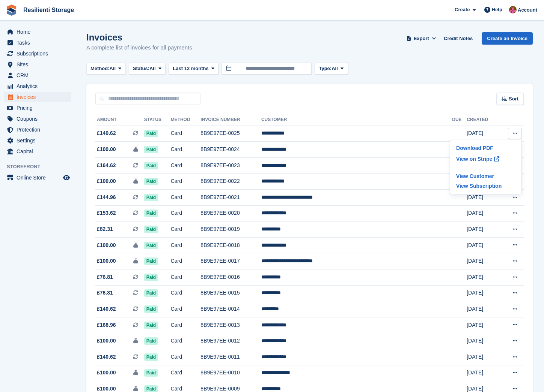 The image size is (544, 392). I want to click on span: Tasks, so click(39, 43).